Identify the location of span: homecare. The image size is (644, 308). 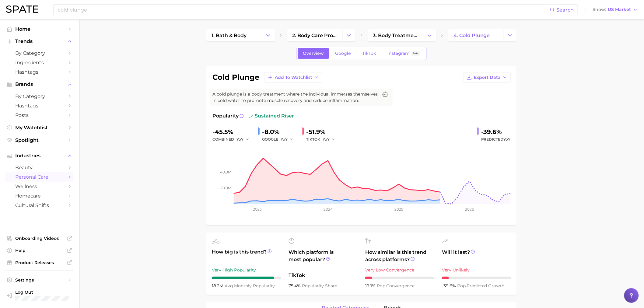
(39, 196).